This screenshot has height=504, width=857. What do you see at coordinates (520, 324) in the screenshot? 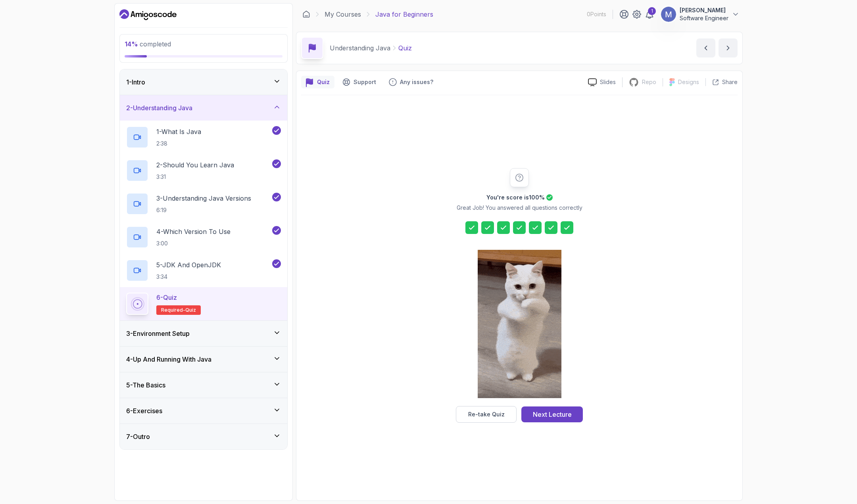
I see `img: cool-cat` at bounding box center [520, 324].